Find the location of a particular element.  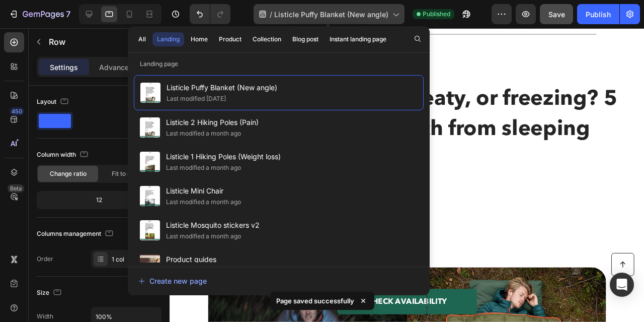

div: Column width is located at coordinates (63, 155).